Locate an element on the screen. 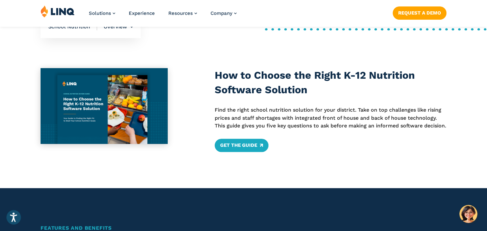 This screenshot has height=231, width=487. a: Get the Guide is located at coordinates (241, 145).